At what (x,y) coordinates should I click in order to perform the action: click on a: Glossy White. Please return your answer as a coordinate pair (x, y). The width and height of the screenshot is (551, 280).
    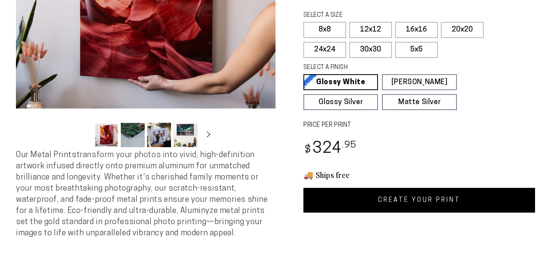
    Looking at the image, I should click on (341, 82).